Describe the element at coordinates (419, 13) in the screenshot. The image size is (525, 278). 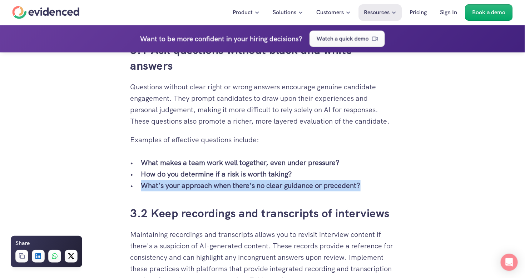
I see `a: Pricing` at that location.